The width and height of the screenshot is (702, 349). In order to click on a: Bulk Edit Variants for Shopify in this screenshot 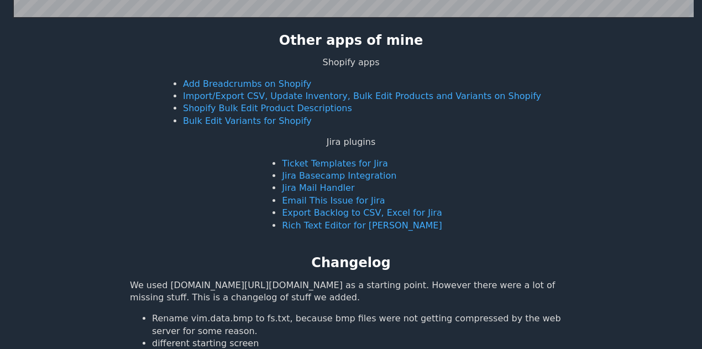, I will do `click(247, 120)`.